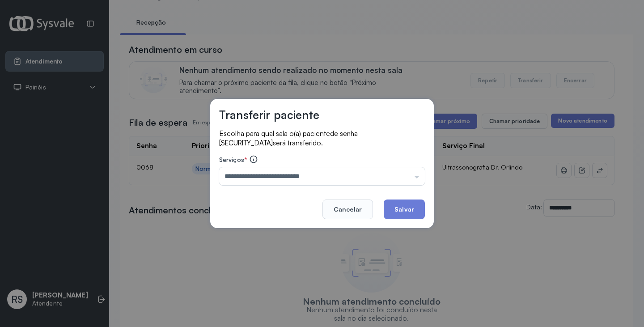  Describe the element at coordinates (231, 159) in the screenshot. I see `span: Serviços` at that location.